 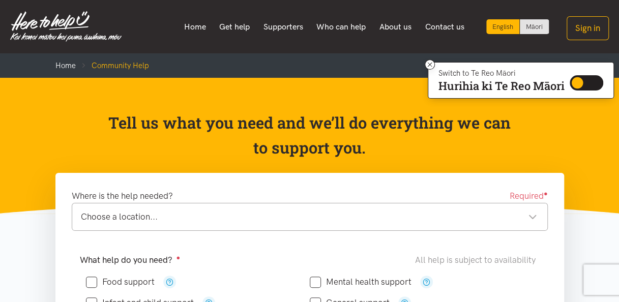 What do you see at coordinates (234, 27) in the screenshot?
I see `a: Get help` at bounding box center [234, 27].